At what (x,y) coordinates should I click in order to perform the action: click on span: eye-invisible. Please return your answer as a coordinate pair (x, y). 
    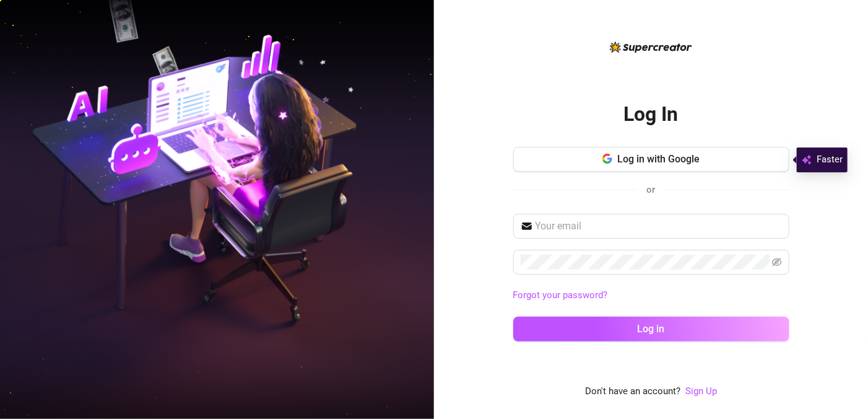
    Looking at the image, I should click on (777, 262).